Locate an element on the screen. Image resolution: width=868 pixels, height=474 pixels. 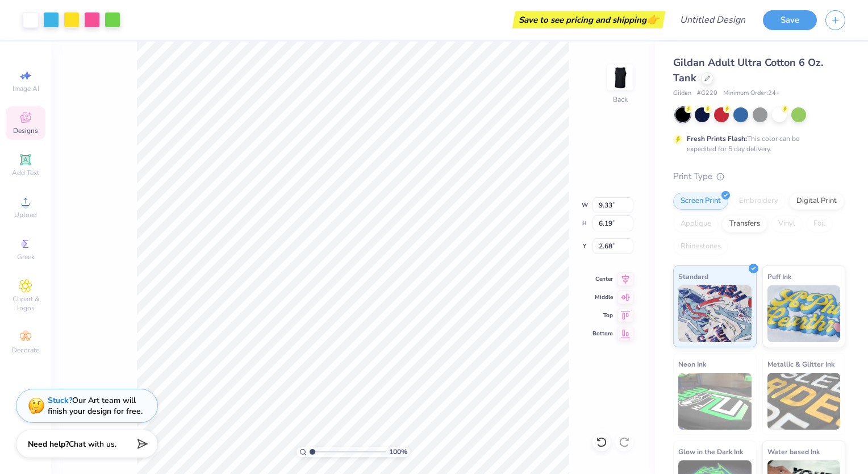
span: Decorate is located at coordinates (26, 350).